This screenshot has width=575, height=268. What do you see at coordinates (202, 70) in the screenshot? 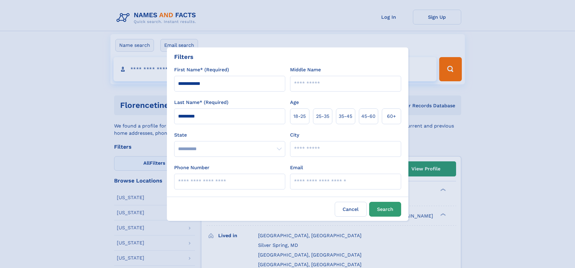
I see `label: First Name* (Required)` at bounding box center [202, 70].